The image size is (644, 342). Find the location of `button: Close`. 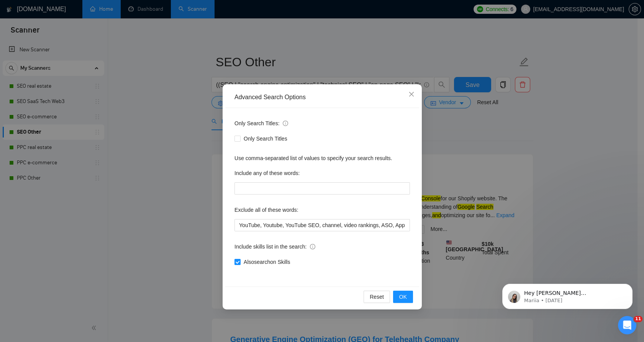

button: Close is located at coordinates (411, 95).